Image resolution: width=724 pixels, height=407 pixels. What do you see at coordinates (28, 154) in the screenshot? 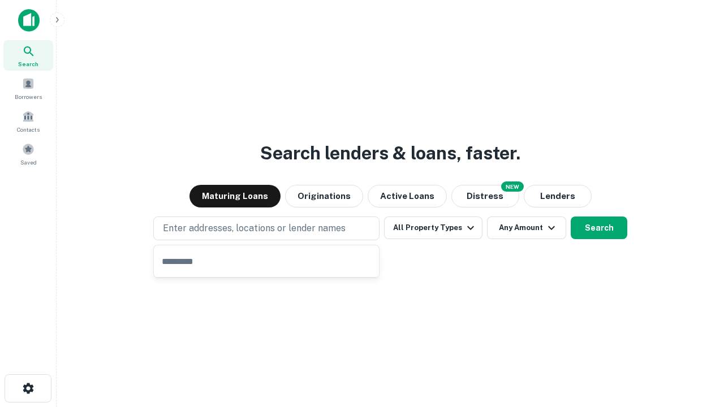
I see `a: Saved` at bounding box center [28, 154].